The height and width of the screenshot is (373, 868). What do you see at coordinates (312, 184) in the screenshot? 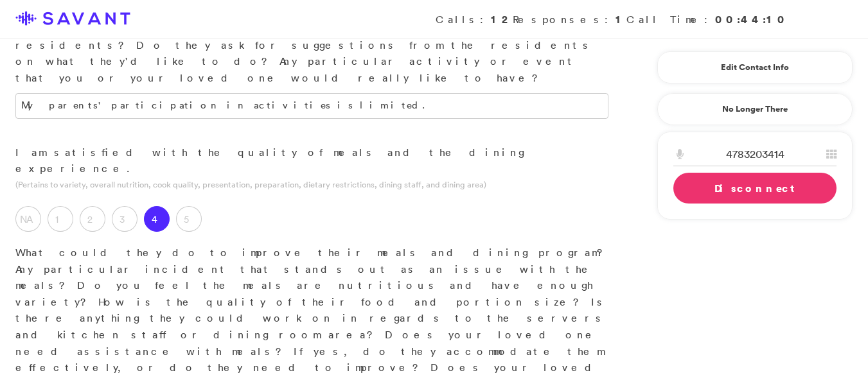
I see `p: (Pertains to variety, overall nutrition, cook quality, presentation, preparation, dietary restric...` at bounding box center [312, 184].